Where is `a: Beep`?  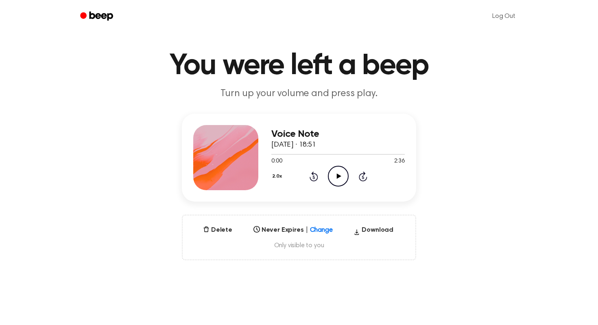 a: Beep is located at coordinates (97, 16).